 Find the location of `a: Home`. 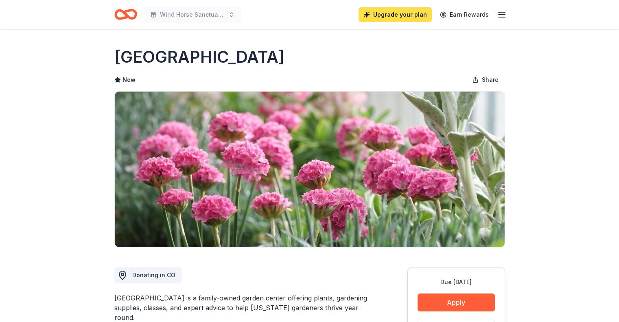

a: Home is located at coordinates (126, 14).